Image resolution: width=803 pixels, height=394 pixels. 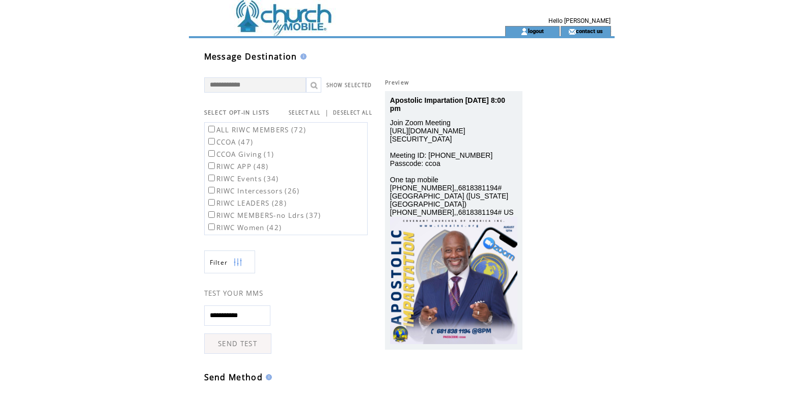 What do you see at coordinates (219, 262) in the screenshot?
I see `span: Show filters` at bounding box center [219, 262].